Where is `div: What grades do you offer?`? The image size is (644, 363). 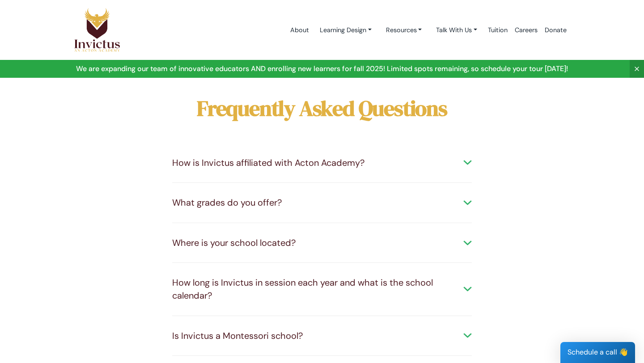
div: What grades do you offer? is located at coordinates (322, 203).